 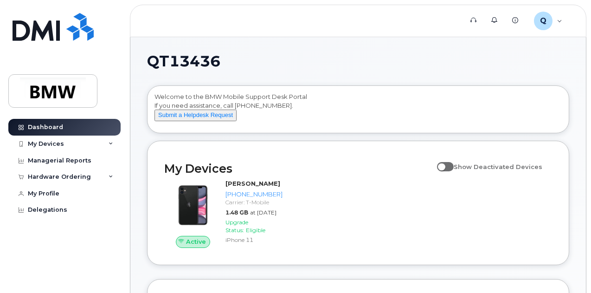 What do you see at coordinates (195, 115) in the screenshot?
I see `a: Submit a Helpdesk Request` at bounding box center [195, 115].